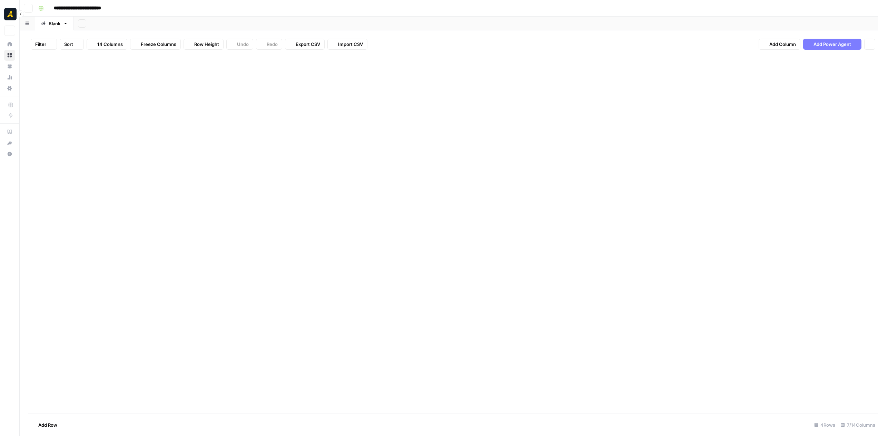 This screenshot has width=878, height=436. Describe the element at coordinates (351, 44) in the screenshot. I see `span: Import CSV` at that location.